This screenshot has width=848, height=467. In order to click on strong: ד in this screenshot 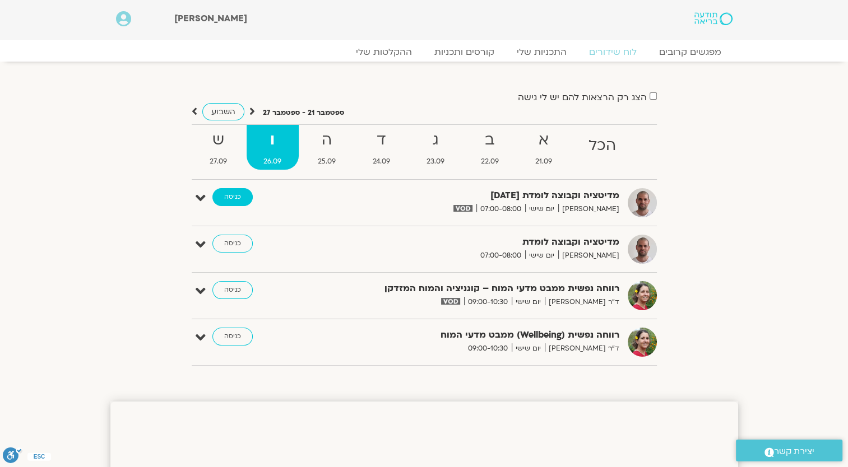, I will do `click(381, 140)`.